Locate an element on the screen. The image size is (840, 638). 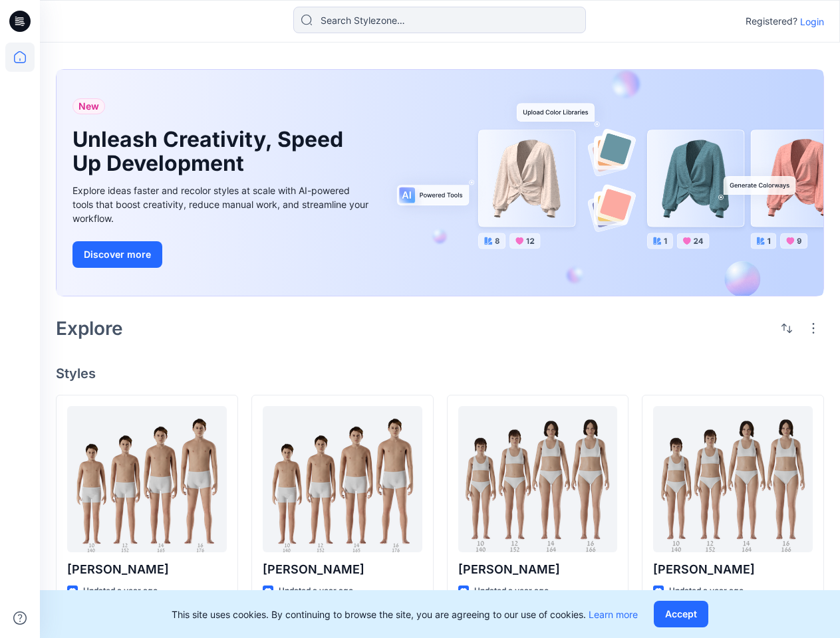
button: Discover more is located at coordinates (117, 255).